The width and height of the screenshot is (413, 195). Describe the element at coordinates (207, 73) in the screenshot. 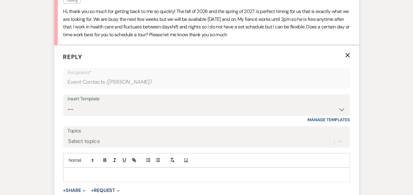

I see `p: Recipients*` at that location.